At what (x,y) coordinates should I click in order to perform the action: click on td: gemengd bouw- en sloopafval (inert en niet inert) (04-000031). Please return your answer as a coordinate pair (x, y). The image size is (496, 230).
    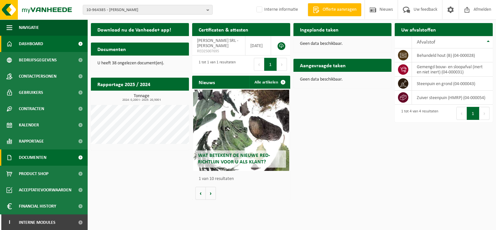
    Looking at the image, I should click on (452, 69).